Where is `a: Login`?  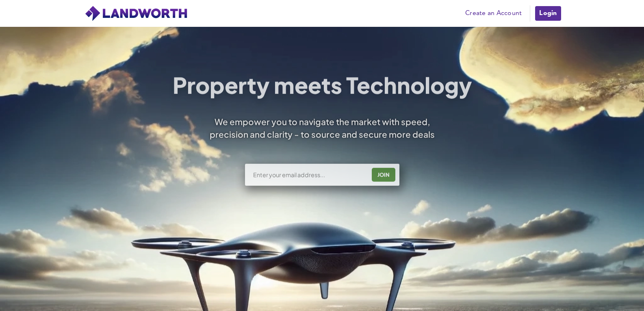
a: Login is located at coordinates (548, 14).